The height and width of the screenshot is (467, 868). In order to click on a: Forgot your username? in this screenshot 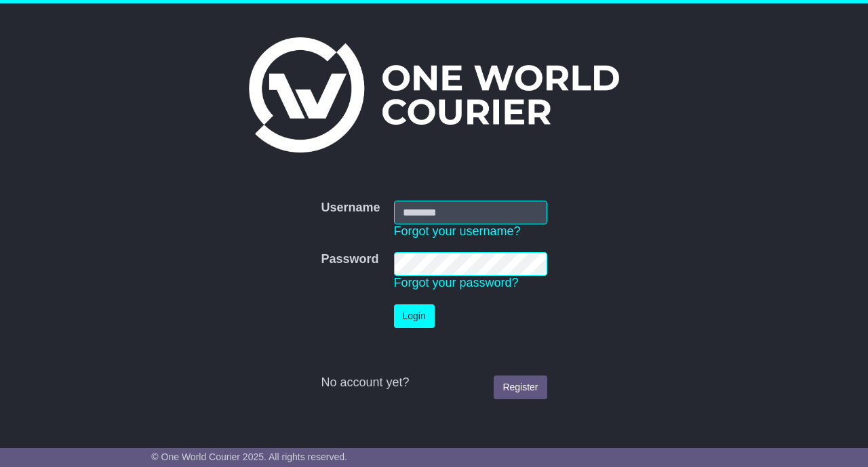, I will do `click(457, 231)`.